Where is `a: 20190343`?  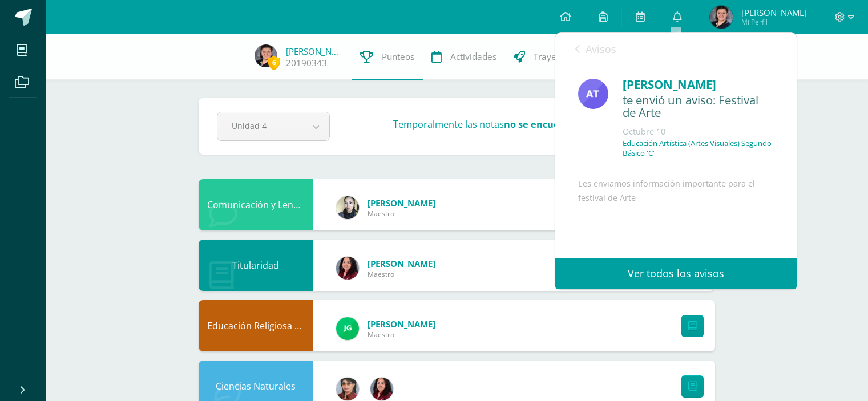
a: 20190343 is located at coordinates (306, 63).